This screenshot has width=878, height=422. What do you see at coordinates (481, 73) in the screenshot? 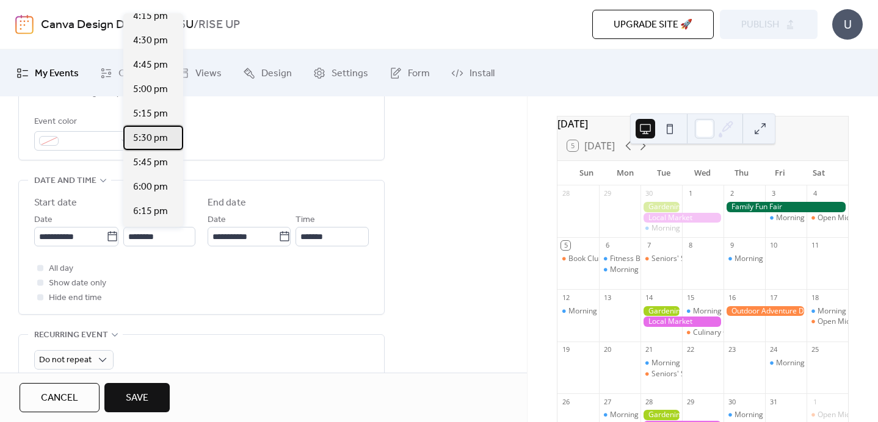
I see `span: Install` at bounding box center [481, 73].